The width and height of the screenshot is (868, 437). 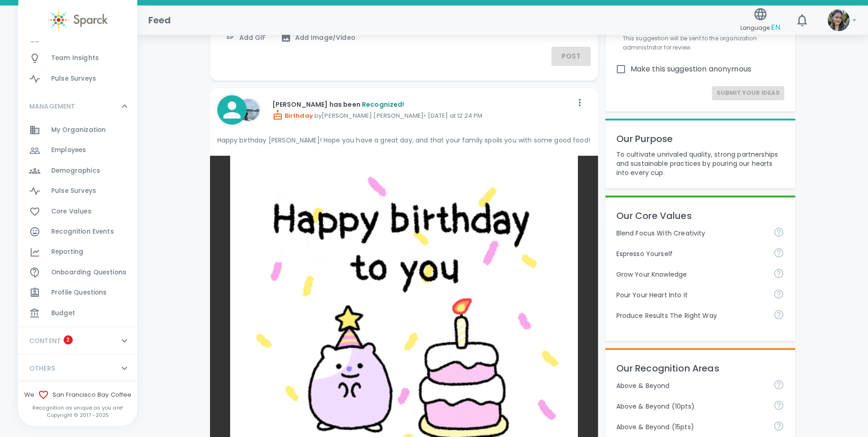 I want to click on span: Core Values, so click(x=71, y=211).